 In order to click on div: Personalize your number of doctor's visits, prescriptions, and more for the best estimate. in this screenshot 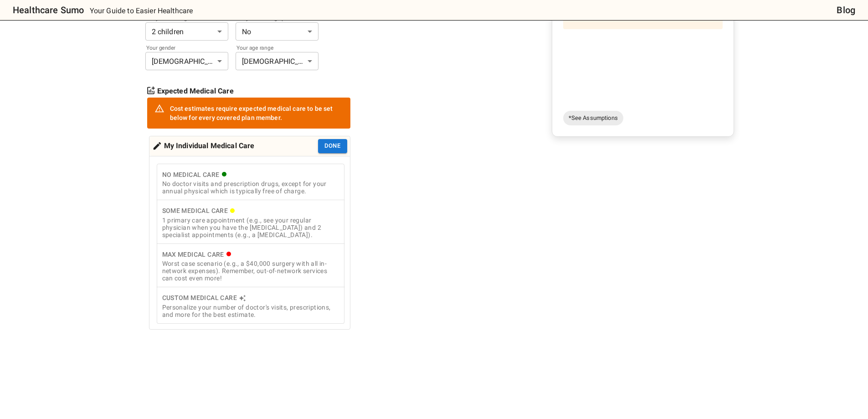, I will do `click(250, 311)`.